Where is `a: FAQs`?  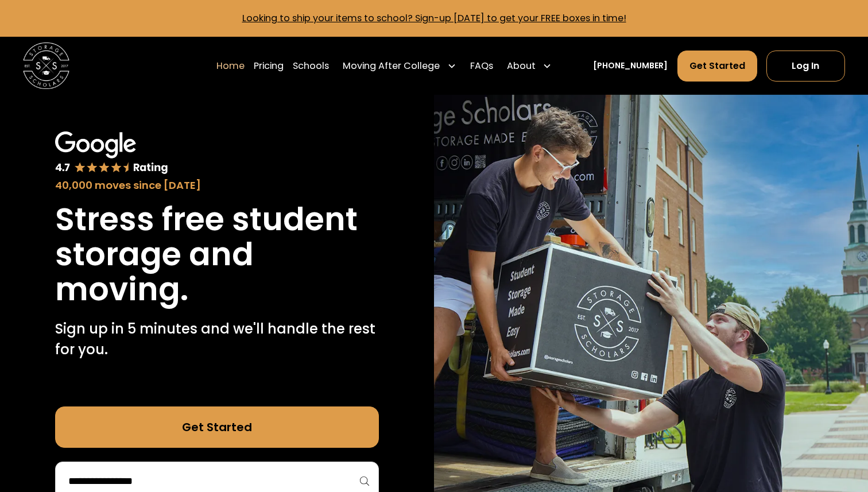
a: FAQs is located at coordinates (482, 66).